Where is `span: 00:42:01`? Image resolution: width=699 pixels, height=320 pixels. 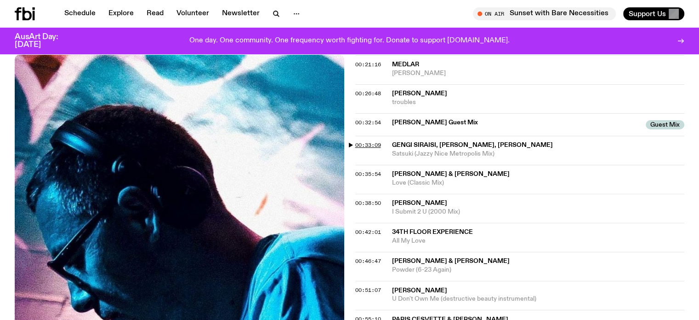
span: 00:42:01 is located at coordinates (368, 232).